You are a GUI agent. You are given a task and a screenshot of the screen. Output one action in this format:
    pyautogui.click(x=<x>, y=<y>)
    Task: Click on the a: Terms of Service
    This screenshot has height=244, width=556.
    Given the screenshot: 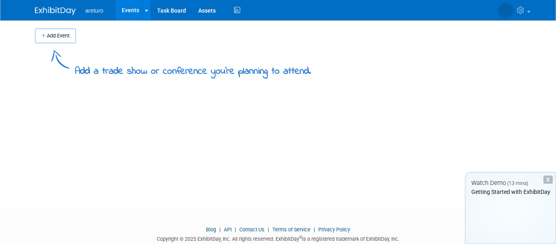 What is the action you would take?
    pyautogui.click(x=291, y=229)
    